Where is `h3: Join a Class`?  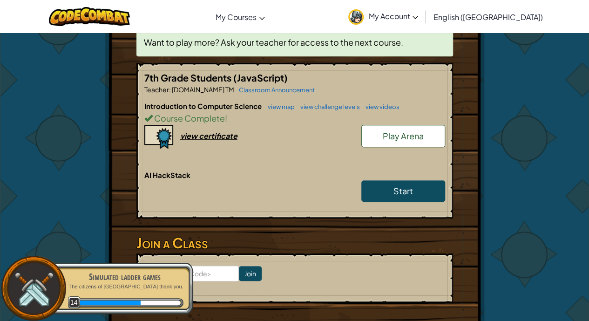
h3: Join a Class is located at coordinates (295, 243).